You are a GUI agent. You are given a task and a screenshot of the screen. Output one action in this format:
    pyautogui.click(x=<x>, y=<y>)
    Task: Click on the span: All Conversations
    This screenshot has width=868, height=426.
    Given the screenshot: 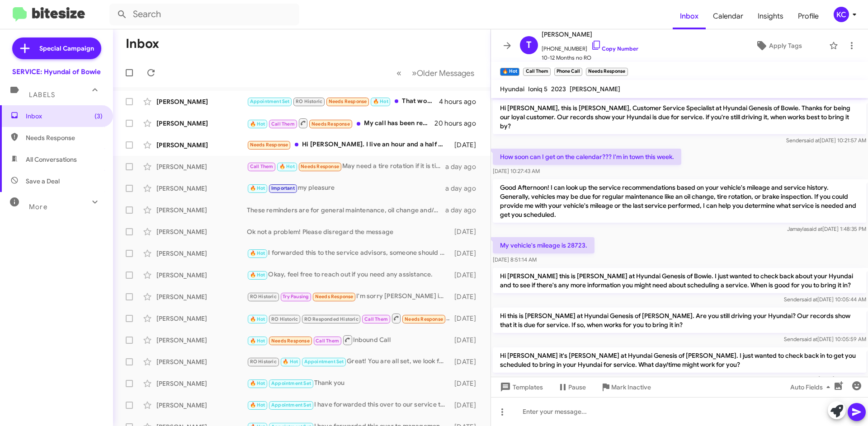 What is the action you would take?
    pyautogui.click(x=51, y=159)
    